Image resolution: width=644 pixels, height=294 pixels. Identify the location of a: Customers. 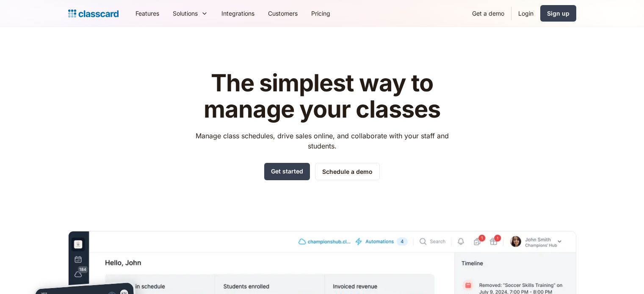
(283, 13).